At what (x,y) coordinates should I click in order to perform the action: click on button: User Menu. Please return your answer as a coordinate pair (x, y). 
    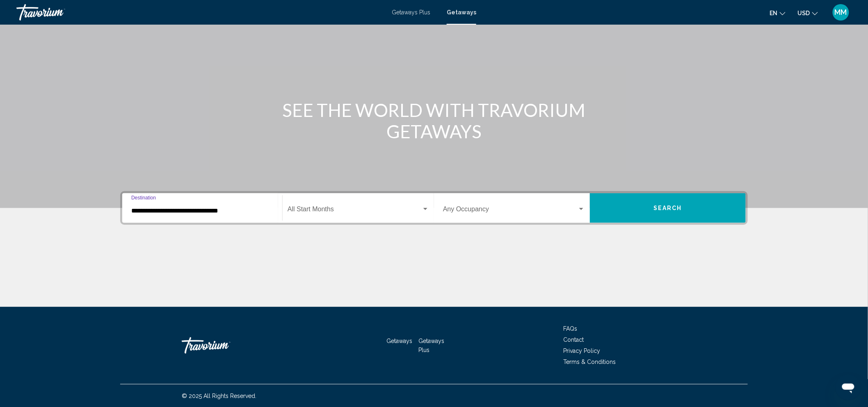
    Looking at the image, I should click on (841, 13).